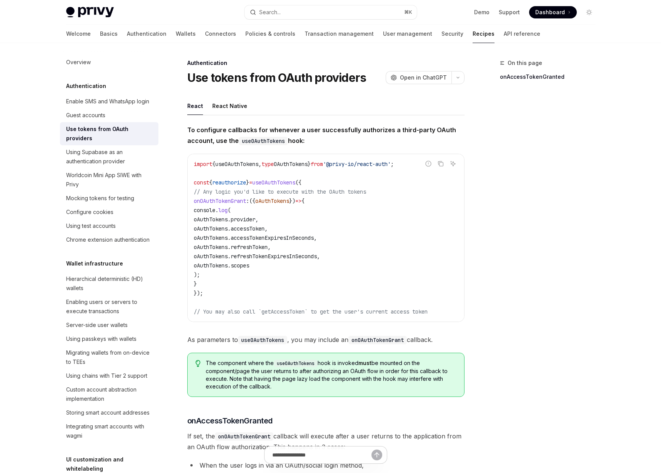  I want to click on a: Using passkeys with wallets, so click(109, 339).